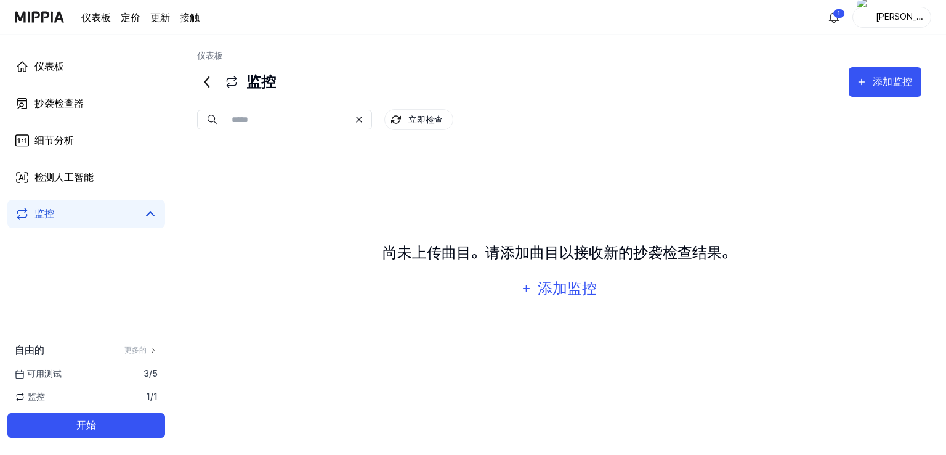  Describe the element at coordinates (155, 373) in the screenshot. I see `font: 5` at that location.